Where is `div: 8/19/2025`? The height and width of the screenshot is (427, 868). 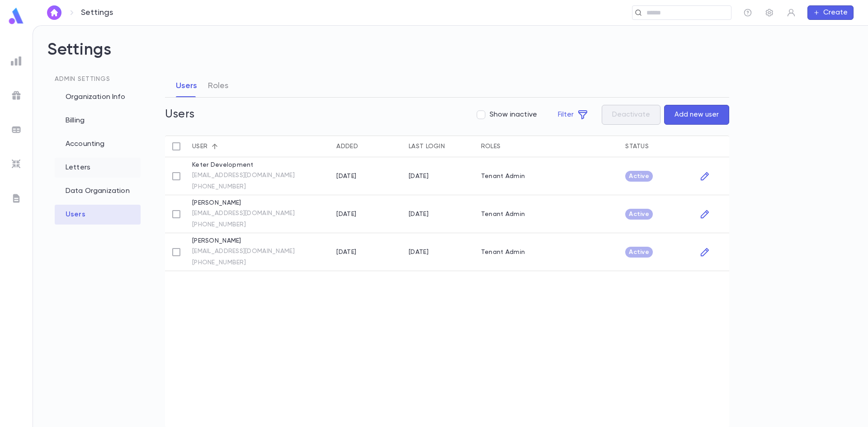
div: 8/19/2025 is located at coordinates (418, 252).